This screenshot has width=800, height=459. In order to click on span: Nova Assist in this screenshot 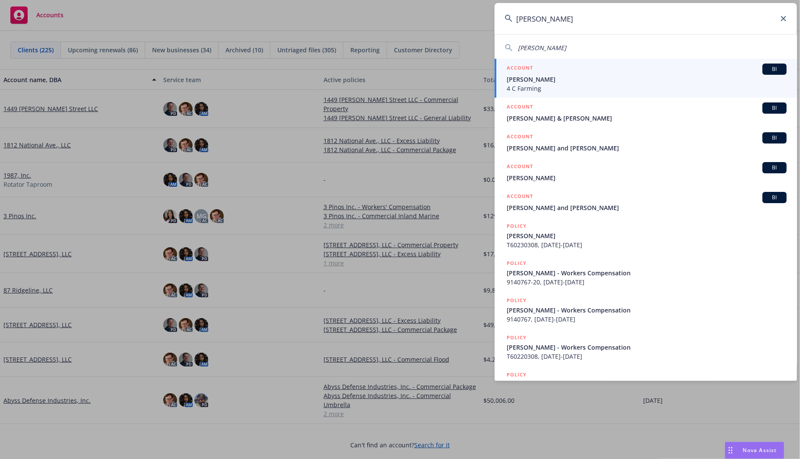, I will do `click(759, 449)`.